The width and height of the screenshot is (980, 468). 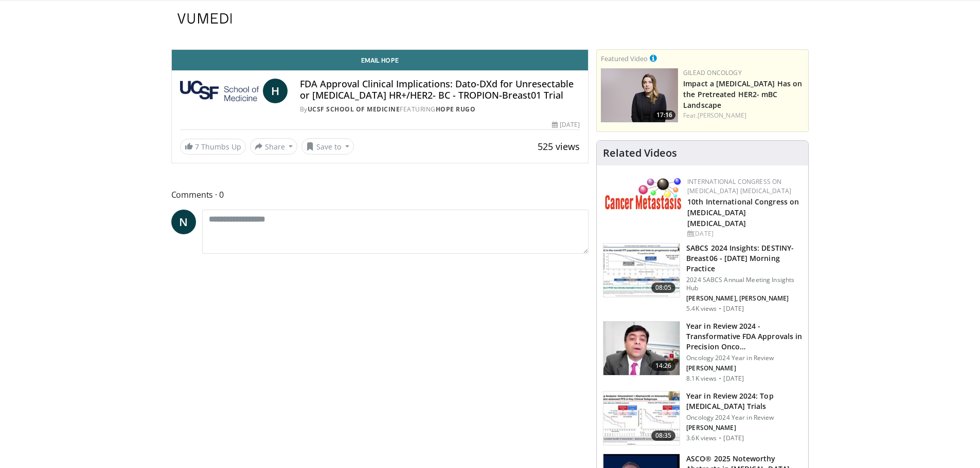 I want to click on p: 3.6K views, so click(x=701, y=438).